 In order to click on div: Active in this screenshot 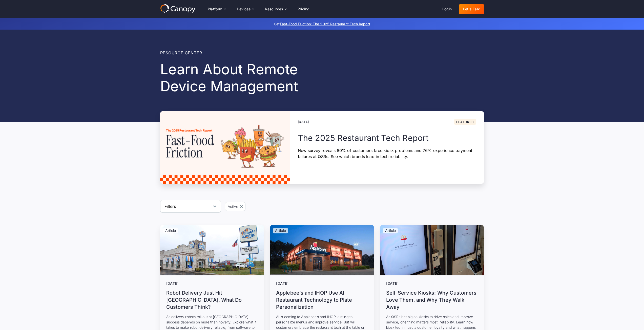, I will do `click(233, 206)`.